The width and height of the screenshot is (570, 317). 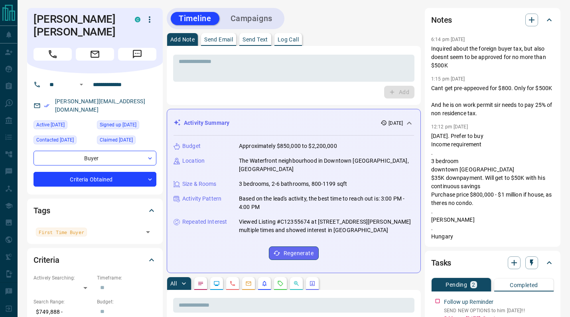 What do you see at coordinates (493, 20) in the screenshot?
I see `div: Notes` at bounding box center [493, 20].